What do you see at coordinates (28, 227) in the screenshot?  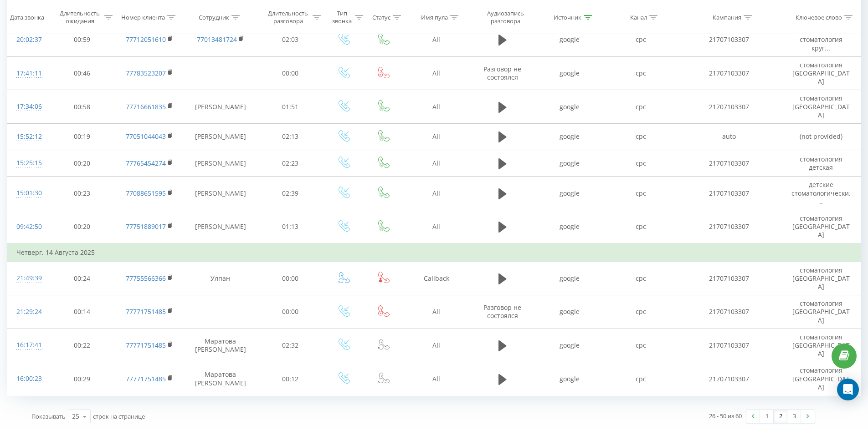 I see `div: 09:42:50` at bounding box center [28, 227].